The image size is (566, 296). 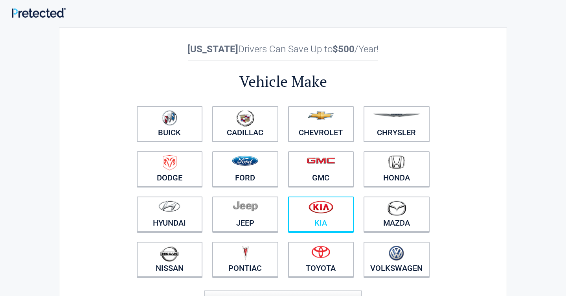 I want to click on a: Nissan, so click(x=170, y=259).